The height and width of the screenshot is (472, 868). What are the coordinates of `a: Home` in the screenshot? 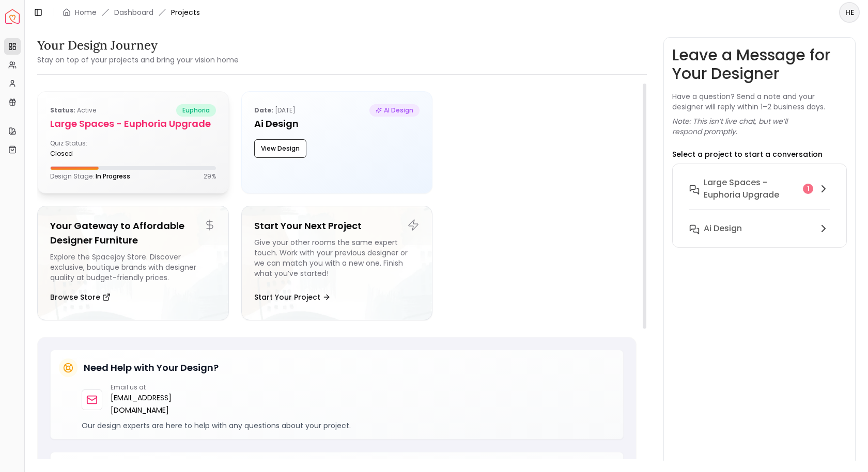 It's located at (86, 12).